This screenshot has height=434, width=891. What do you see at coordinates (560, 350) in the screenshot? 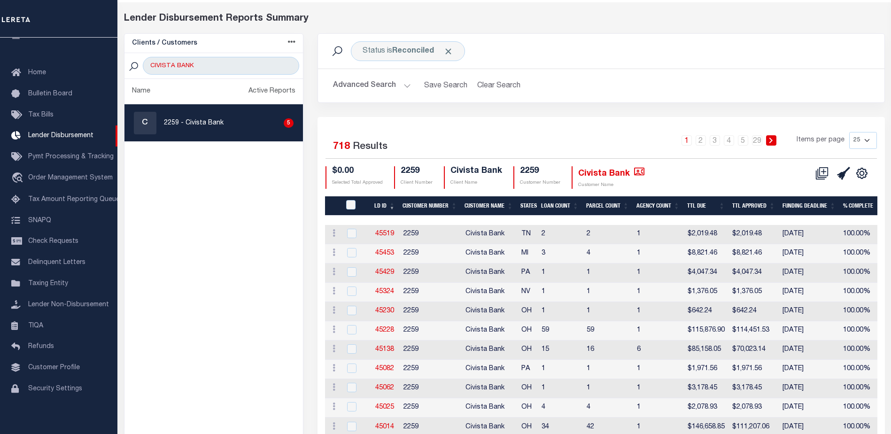
I see `td: 15` at bounding box center [560, 350].